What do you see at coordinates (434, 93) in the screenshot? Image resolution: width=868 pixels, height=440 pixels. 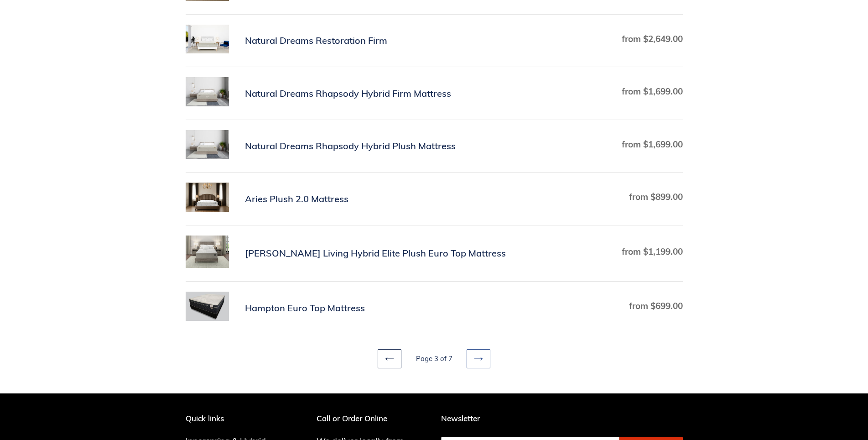 I see `a: Natural Dreams Rhapsody Hybrid Firm Mattress` at bounding box center [434, 93].